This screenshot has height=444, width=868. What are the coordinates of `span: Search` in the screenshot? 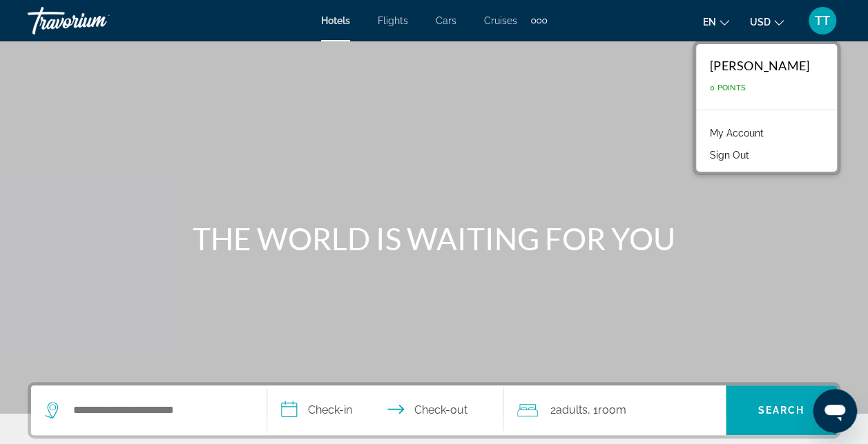 It's located at (781, 411).